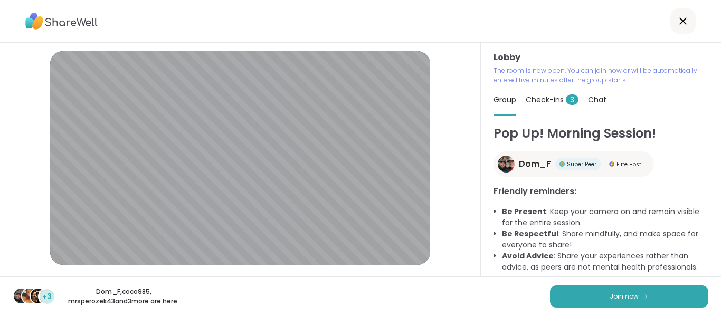  What do you see at coordinates (535, 164) in the screenshot?
I see `span: Dom_F` at bounding box center [535, 164].